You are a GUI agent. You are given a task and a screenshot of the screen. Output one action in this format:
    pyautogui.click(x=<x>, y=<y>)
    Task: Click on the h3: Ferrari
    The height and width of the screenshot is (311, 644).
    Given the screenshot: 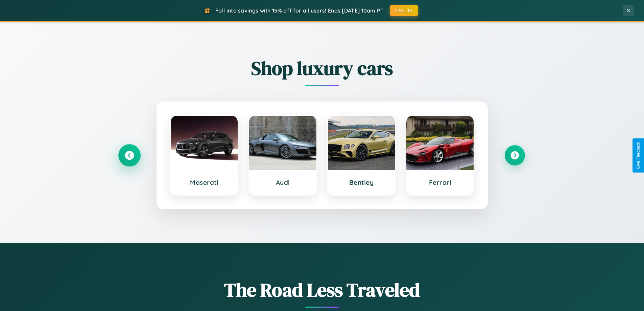 What is the action you would take?
    pyautogui.click(x=439, y=182)
    